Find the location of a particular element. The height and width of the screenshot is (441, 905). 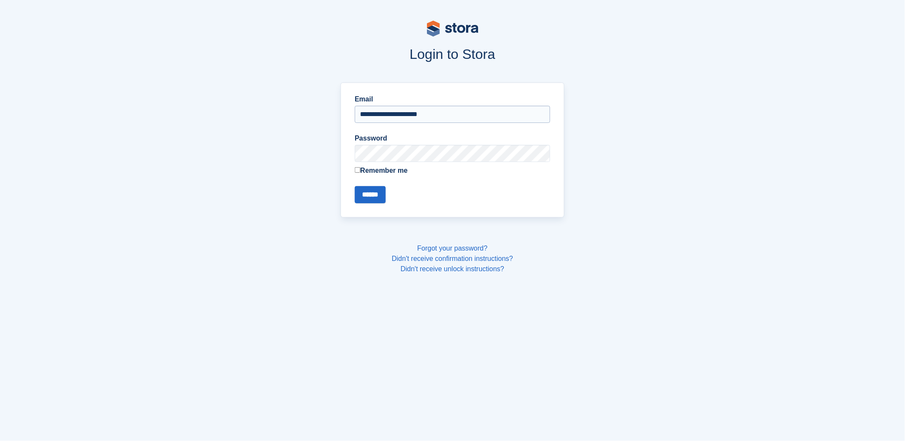

img: stora-logo-53a41332b3708ae10de48c4981b4e9114cc0af31d8433b30ea865607fb682f29.svg is located at coordinates (453, 28).